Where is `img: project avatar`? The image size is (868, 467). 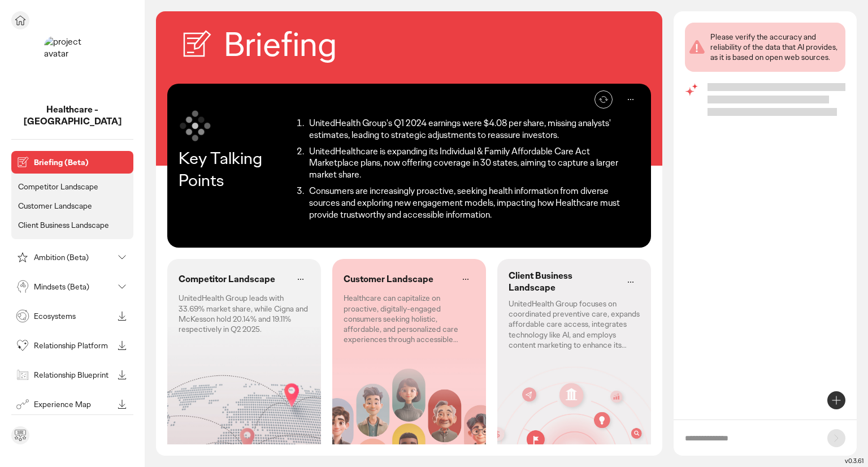 img: project avatar is located at coordinates (72, 65).